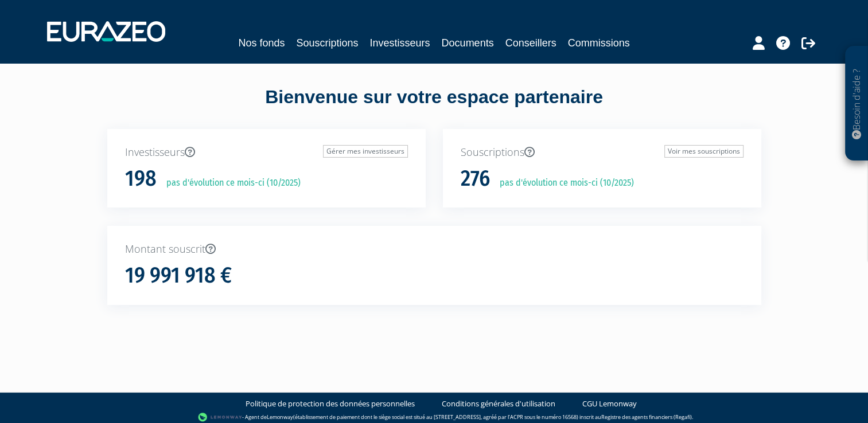  What do you see at coordinates (468, 43) in the screenshot?
I see `a: Documents` at bounding box center [468, 43].